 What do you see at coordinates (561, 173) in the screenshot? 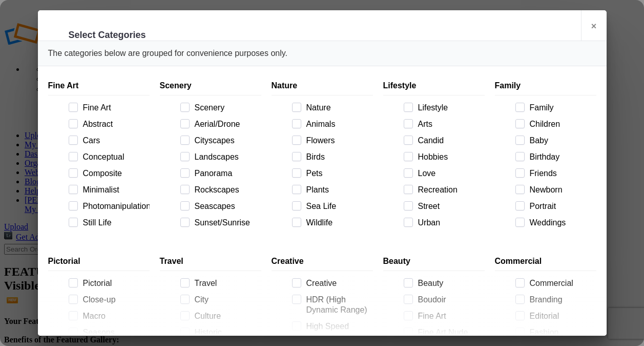
I see `span: Friends` at bounding box center [561, 173].